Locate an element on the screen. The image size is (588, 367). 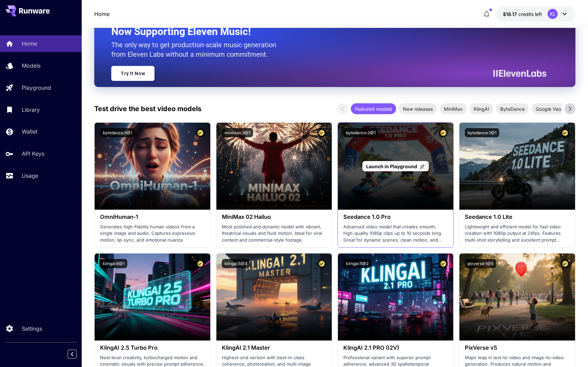
button: bytedance:2@1 is located at coordinates (361, 132).